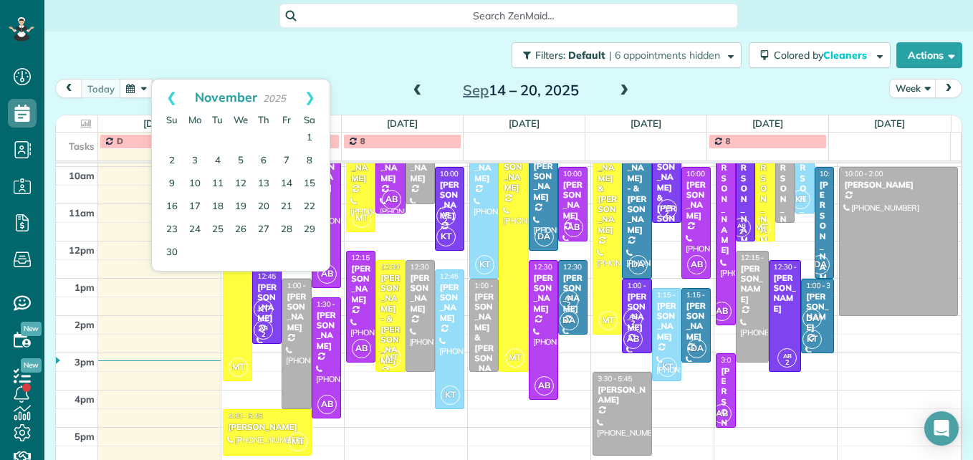 The height and width of the screenshot is (460, 973). I want to click on a: Next, so click(309, 97).